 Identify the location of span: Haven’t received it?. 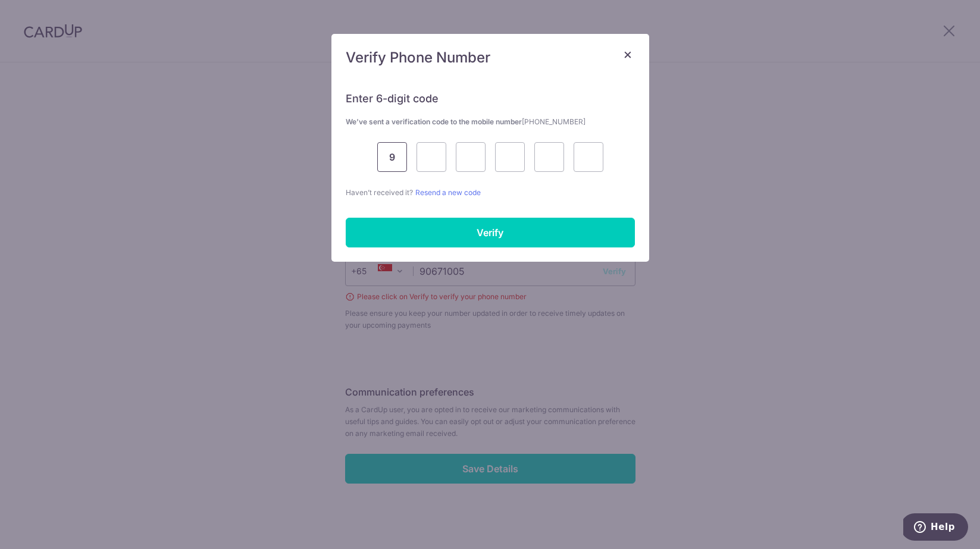
(379, 192).